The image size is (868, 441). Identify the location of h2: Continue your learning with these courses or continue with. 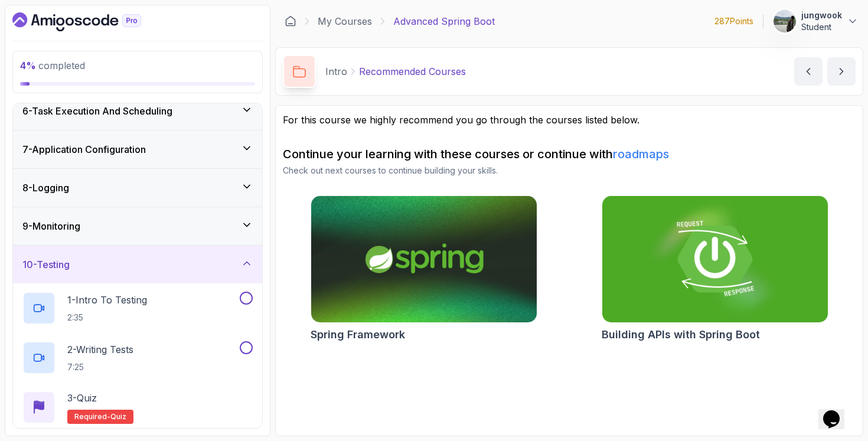
(570, 154).